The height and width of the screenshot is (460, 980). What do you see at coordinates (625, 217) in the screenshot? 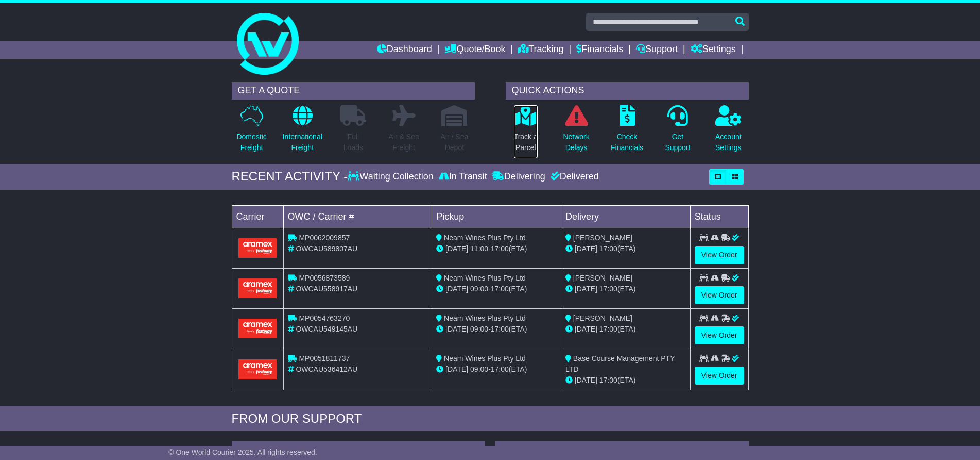
I see `td: Delivery` at bounding box center [625, 217].